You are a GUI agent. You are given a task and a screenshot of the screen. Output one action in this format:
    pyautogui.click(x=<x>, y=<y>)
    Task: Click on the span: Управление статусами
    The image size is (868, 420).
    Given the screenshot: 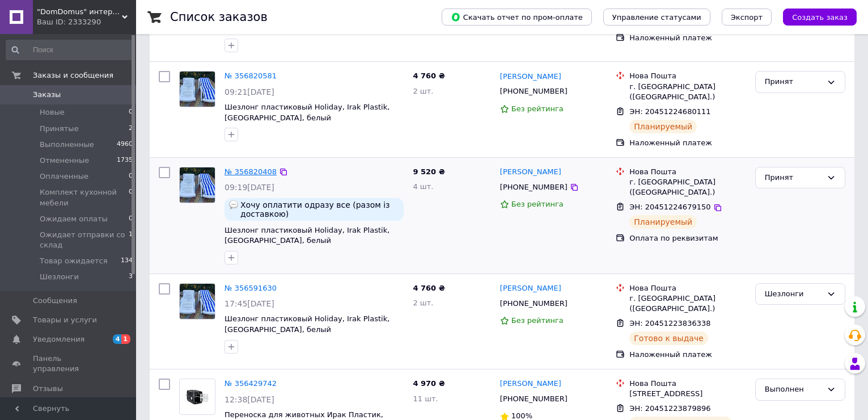 What is the action you would take?
    pyautogui.click(x=656, y=17)
    